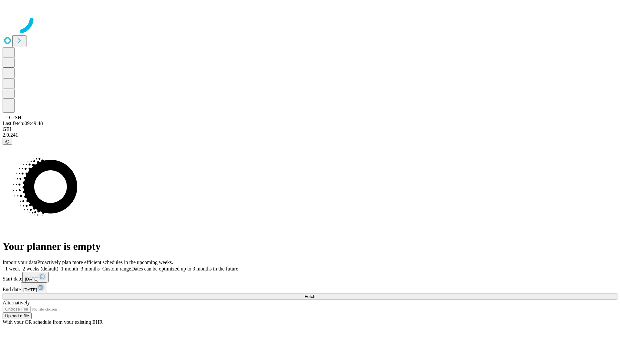 This screenshot has height=349, width=620. I want to click on span: GJSH, so click(15, 117).